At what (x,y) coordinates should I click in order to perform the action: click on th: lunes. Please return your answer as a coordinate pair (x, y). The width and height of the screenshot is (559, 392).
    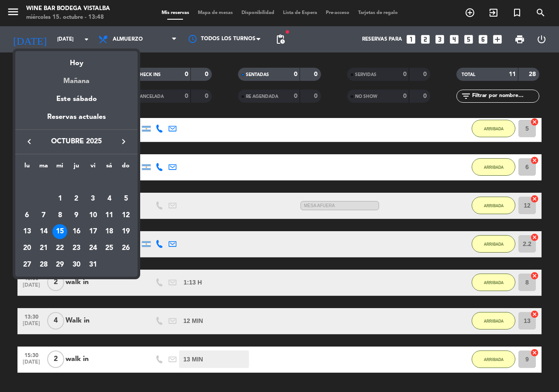
    Looking at the image, I should click on (27, 167).